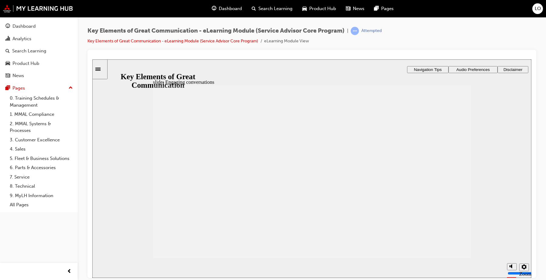 The width and height of the screenshot is (546, 280). Describe the element at coordinates (29, 51) in the screenshot. I see `div: Search Learning` at that location.